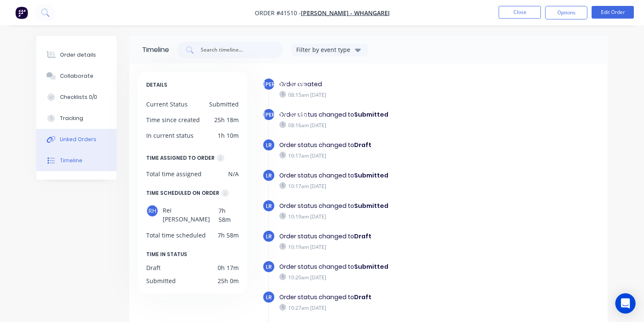 Image resolution: width=644 pixels, height=322 pixels. Describe the element at coordinates (76, 160) in the screenshot. I see `button: Timeline` at that location.